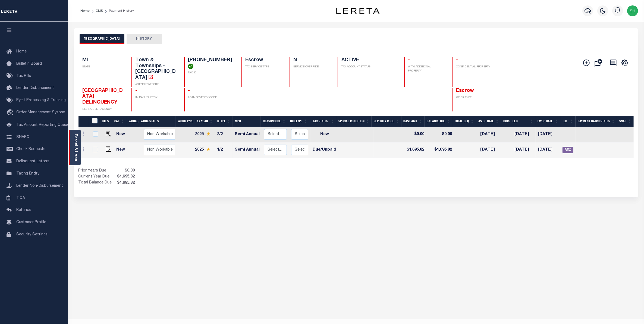  Describe the element at coordinates (427, 69) in the screenshot. I see `p: WITH ADDITIONAL PROPERTY` at that location.